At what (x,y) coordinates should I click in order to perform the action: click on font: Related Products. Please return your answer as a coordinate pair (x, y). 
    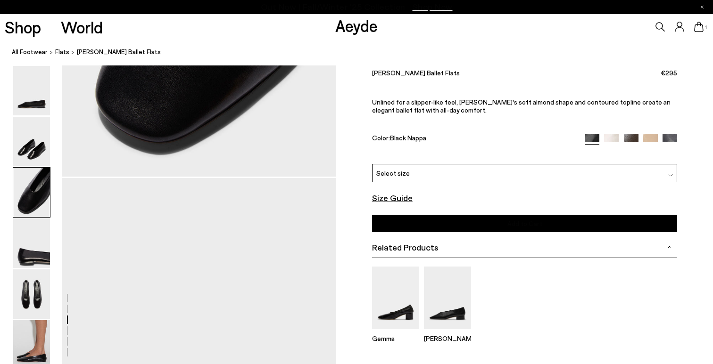
    Looking at the image, I should click on (405, 248).